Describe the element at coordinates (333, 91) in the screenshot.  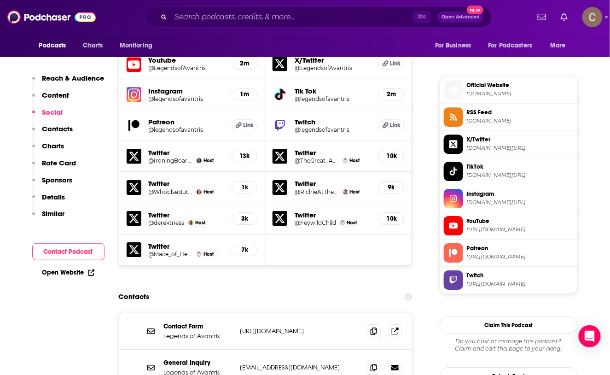
I see `h5: Tik Tok` at that location.